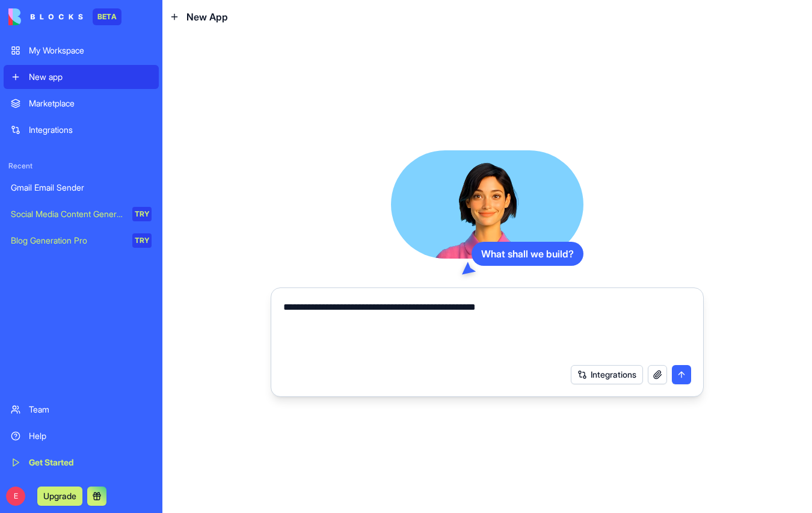  I want to click on div: New app, so click(90, 77).